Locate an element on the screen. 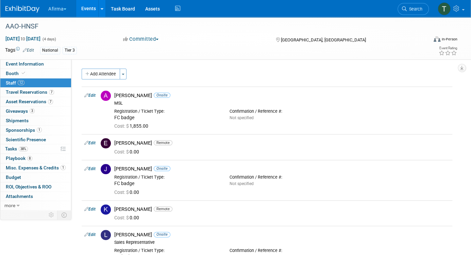  a: Booth is located at coordinates (36, 73).